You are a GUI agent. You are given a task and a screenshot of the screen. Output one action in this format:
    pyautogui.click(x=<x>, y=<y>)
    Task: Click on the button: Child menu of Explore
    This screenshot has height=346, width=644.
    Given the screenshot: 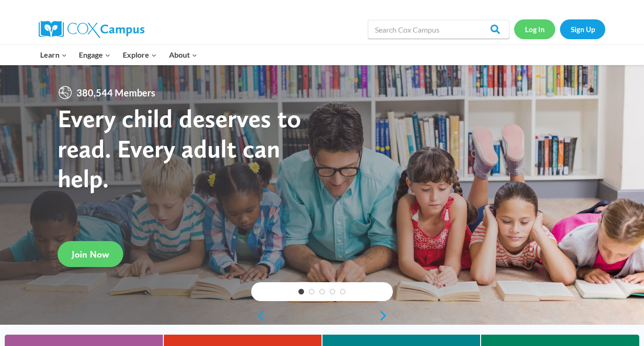 What is the action you would take?
    pyautogui.click(x=140, y=55)
    